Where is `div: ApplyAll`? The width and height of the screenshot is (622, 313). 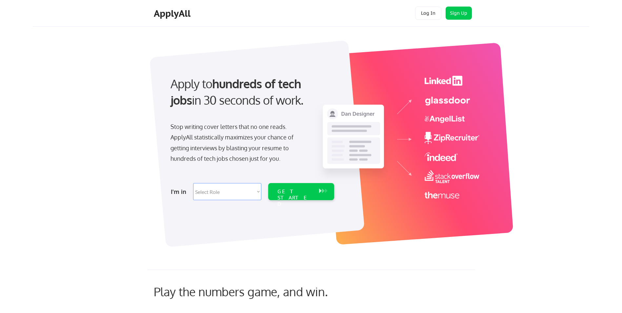 div: ApplyAll is located at coordinates (173, 13).